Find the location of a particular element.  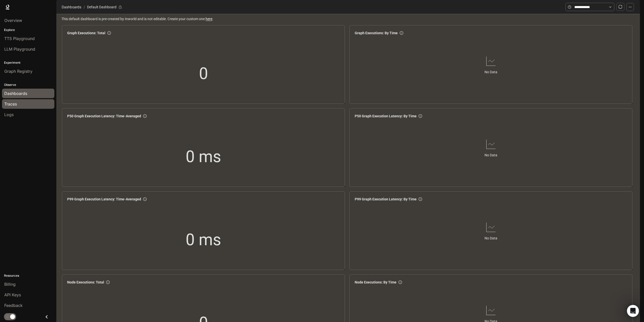

span: P50 Graph Execution Latency: By Time is located at coordinates (386, 116).